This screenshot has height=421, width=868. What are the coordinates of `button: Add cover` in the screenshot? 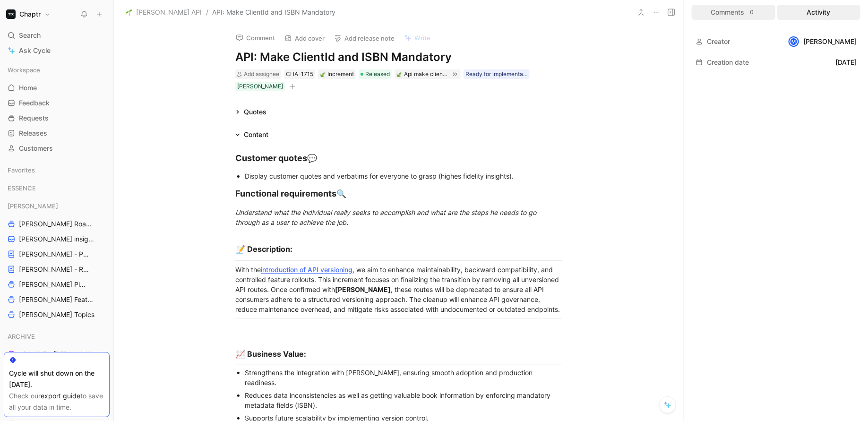 It's located at (304, 38).